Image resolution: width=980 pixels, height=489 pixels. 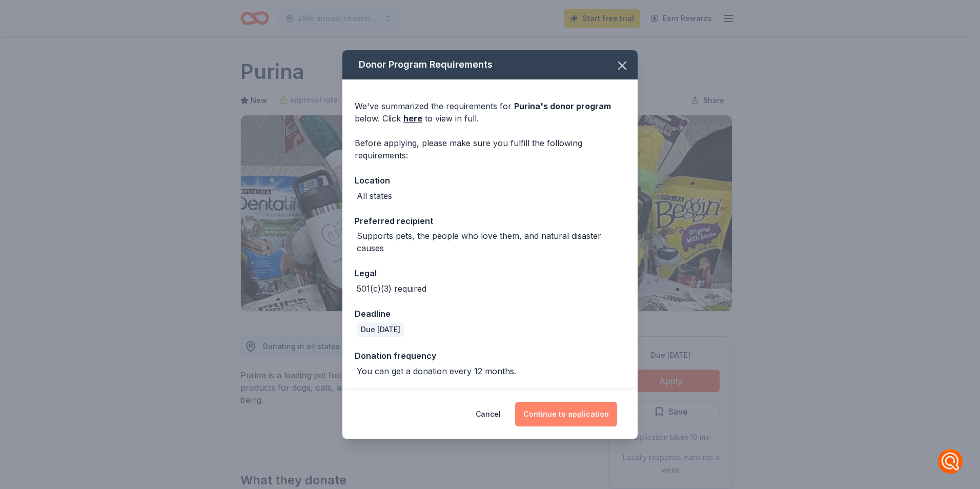 What do you see at coordinates (491, 242) in the screenshot?
I see `div: Supports pets, the people who love them, and natural disaster causes` at bounding box center [491, 242].